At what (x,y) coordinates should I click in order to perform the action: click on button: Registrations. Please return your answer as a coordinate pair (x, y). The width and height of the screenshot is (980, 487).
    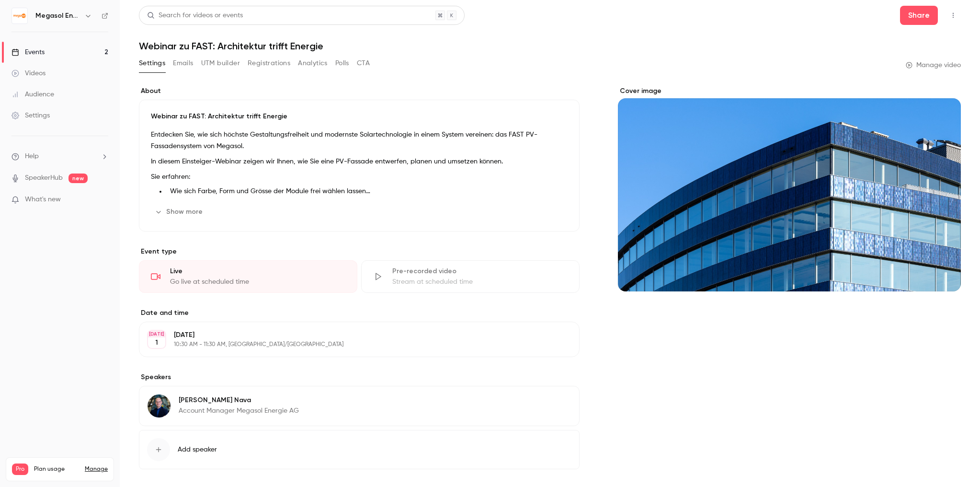
    Looking at the image, I should click on (269, 63).